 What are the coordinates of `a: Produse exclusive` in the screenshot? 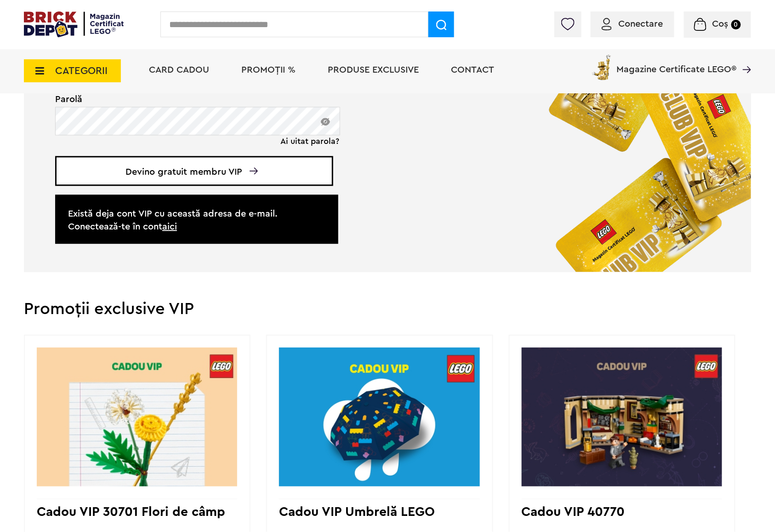 It's located at (374, 70).